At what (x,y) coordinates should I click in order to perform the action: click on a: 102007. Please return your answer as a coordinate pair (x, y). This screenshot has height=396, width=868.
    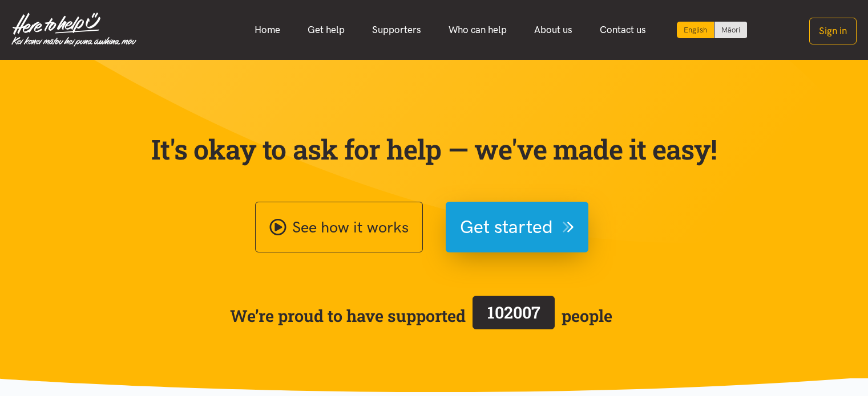
    Looking at the image, I should click on (514, 315).